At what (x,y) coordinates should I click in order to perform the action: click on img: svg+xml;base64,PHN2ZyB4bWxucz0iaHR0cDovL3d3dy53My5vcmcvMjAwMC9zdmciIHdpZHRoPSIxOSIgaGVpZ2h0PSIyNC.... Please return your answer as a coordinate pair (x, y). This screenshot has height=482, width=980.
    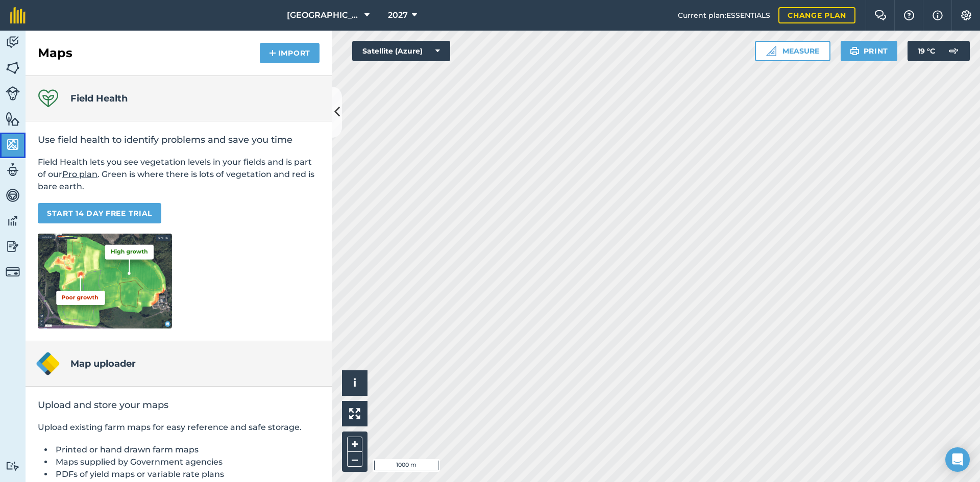
    Looking at the image, I should click on (854, 51).